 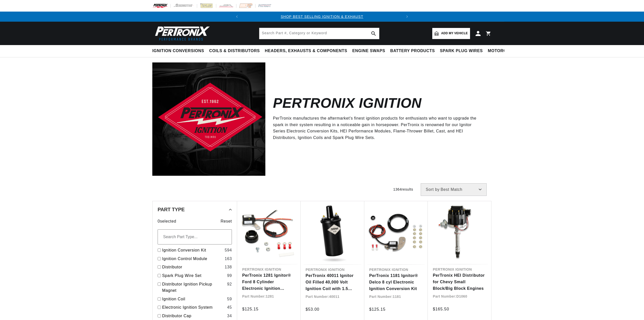 I want to click on div: 92, so click(x=230, y=285).